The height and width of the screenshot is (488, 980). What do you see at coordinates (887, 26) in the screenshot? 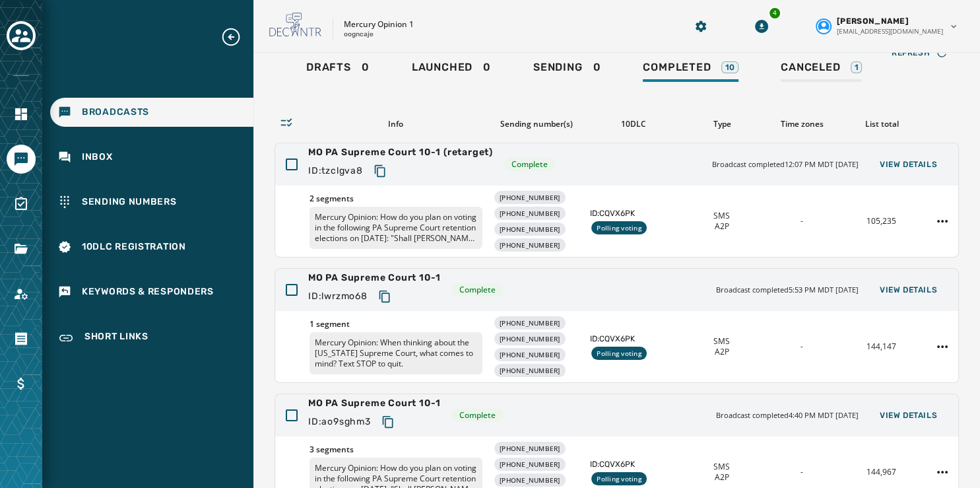
I see `button: User settings` at bounding box center [887, 26].